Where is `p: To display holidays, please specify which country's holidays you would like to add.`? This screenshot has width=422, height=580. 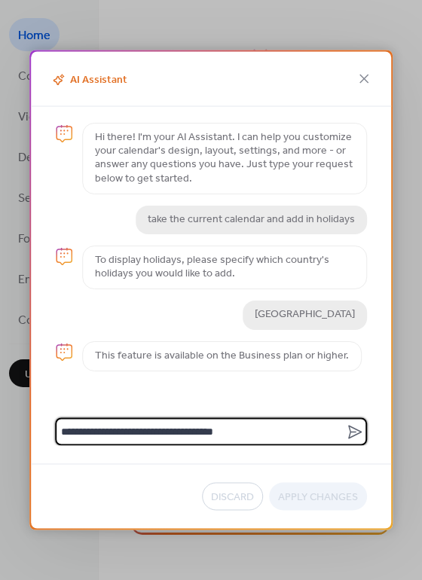 p: To display holidays, please specify which country's holidays you would like to add. is located at coordinates (224, 267).